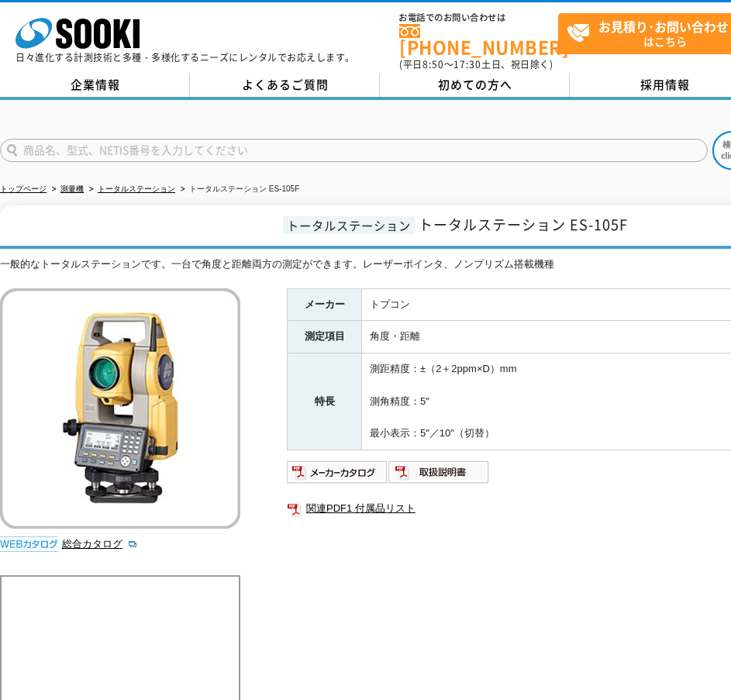  What do you see at coordinates (72, 188) in the screenshot?
I see `a: 測量機` at bounding box center [72, 188].